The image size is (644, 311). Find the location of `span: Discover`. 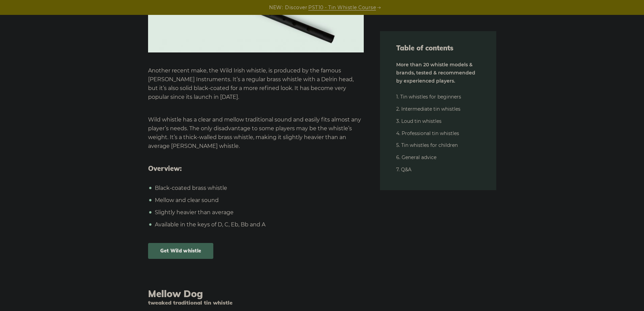

span: Discover is located at coordinates (296, 7).